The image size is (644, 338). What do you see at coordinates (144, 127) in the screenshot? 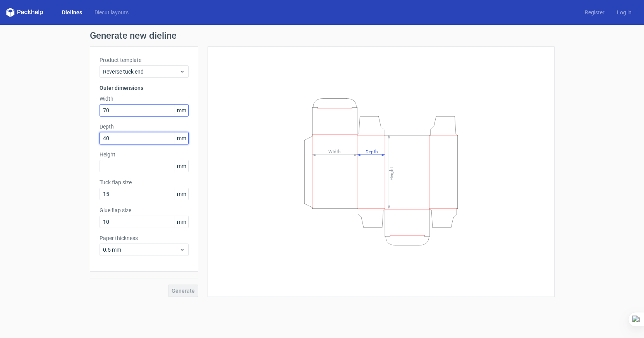
I see `label: Depth` at bounding box center [144, 127].